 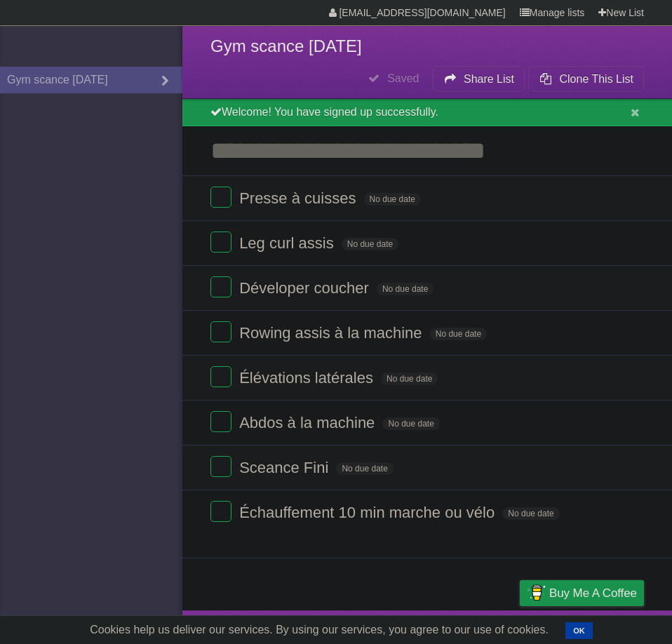 I want to click on span: Élévations latérales, so click(x=308, y=377).